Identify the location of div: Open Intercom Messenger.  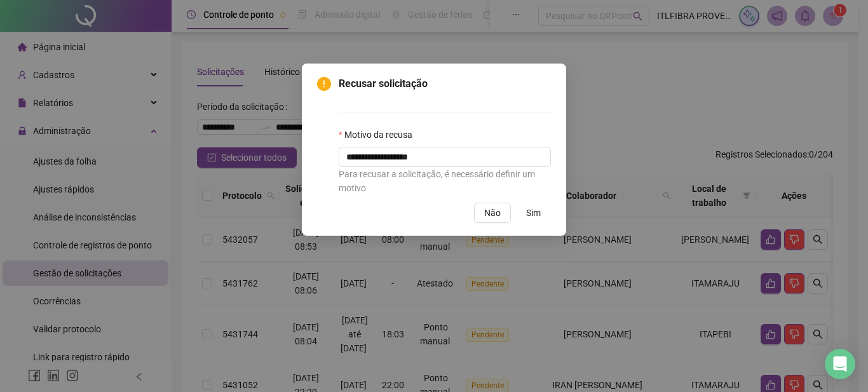
(839, 364).